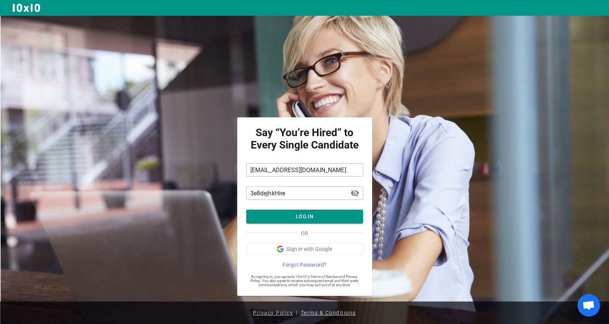  Describe the element at coordinates (27, 8) in the screenshot. I see `img: Logo` at that location.